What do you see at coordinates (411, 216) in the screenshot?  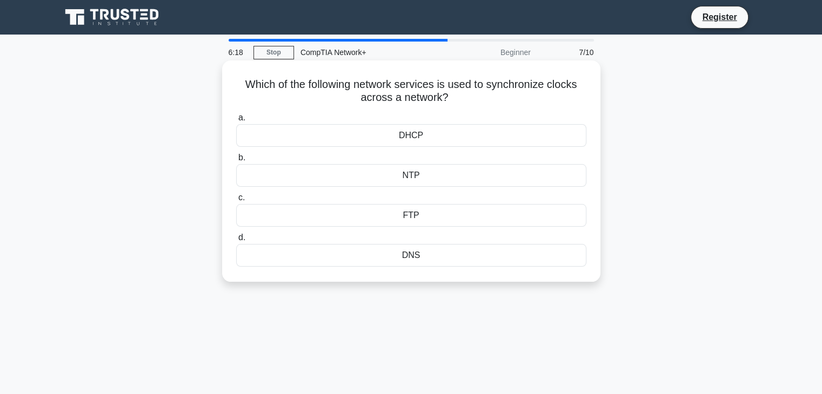 I see `div: FTP` at bounding box center [411, 216].